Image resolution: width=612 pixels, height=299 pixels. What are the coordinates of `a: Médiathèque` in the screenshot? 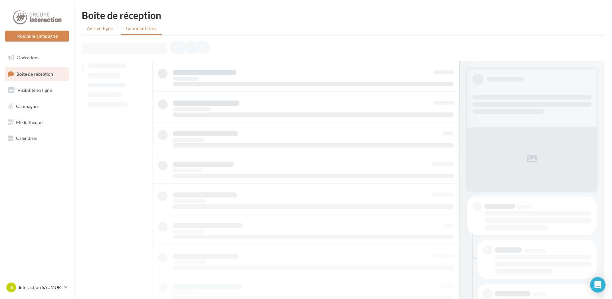 It's located at (37, 122).